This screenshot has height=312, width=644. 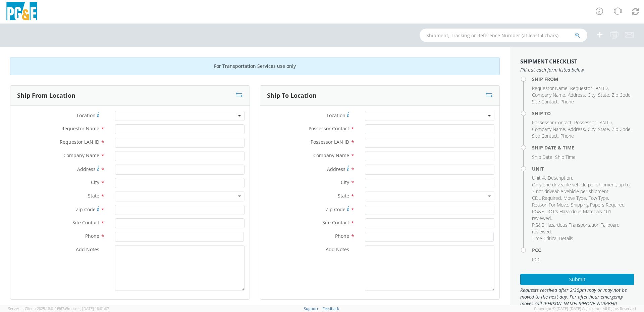 What do you see at coordinates (583, 79) in the screenshot?
I see `h4: Ship From` at bounding box center [583, 79].